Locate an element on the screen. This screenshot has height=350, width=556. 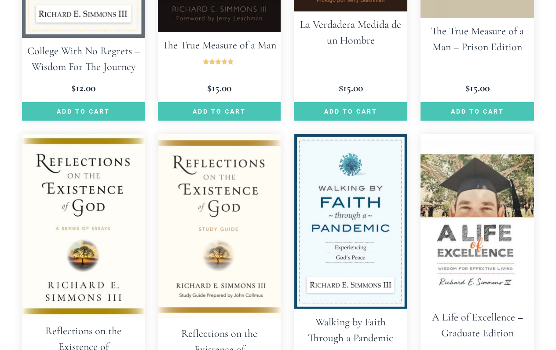
span: Rated out of 5 is located at coordinates (219, 72).